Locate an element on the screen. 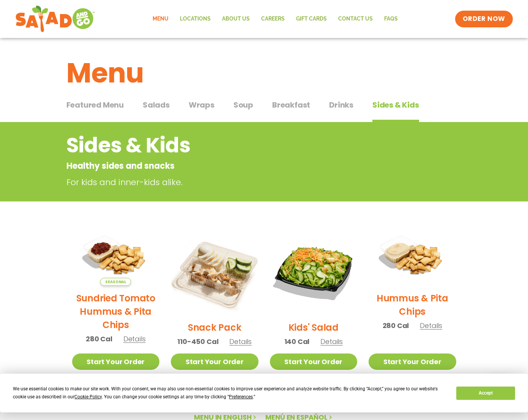 The image size is (528, 420). a: GIFT CARDS is located at coordinates (312, 19).